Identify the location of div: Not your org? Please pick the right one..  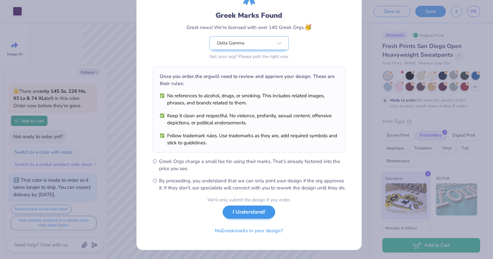
(249, 56).